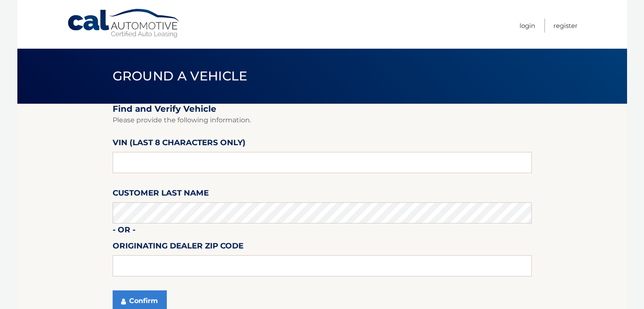 Image resolution: width=644 pixels, height=309 pixels. What do you see at coordinates (177, 248) in the screenshot?
I see `label: Originating Dealer Zip Code` at bounding box center [177, 248].